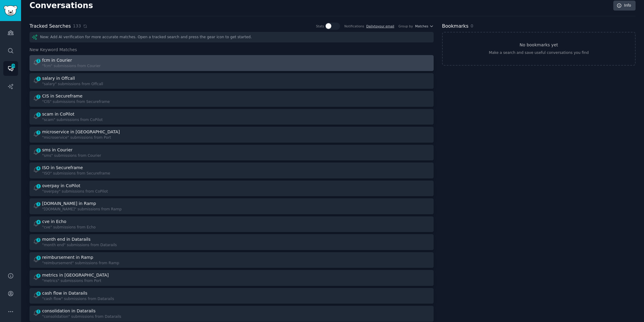  What do you see at coordinates (57, 150) in the screenshot?
I see `div: sms in Courier` at bounding box center [57, 150].